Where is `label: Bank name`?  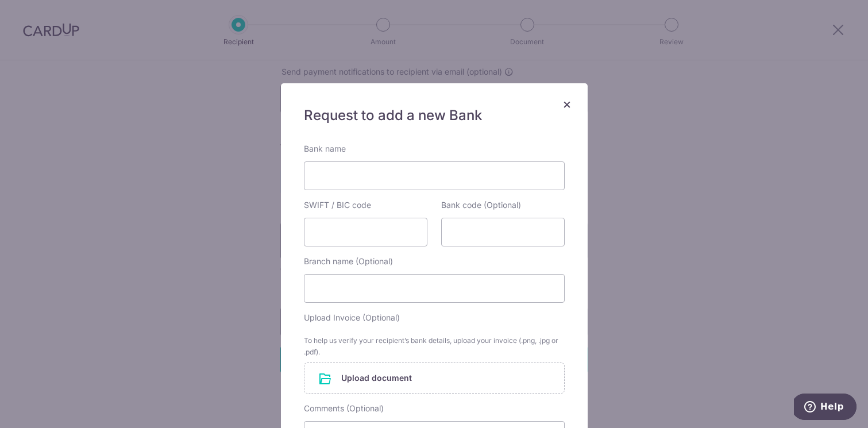
label: Bank name is located at coordinates (324, 149).